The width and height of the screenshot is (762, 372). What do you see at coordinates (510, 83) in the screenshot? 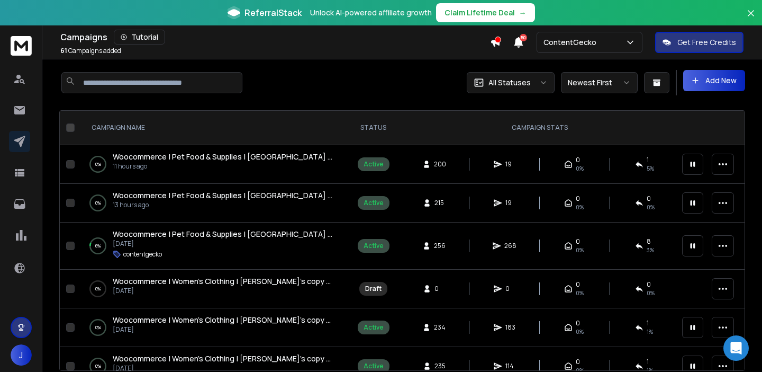
I see `p: All Statuses` at bounding box center [510, 83].